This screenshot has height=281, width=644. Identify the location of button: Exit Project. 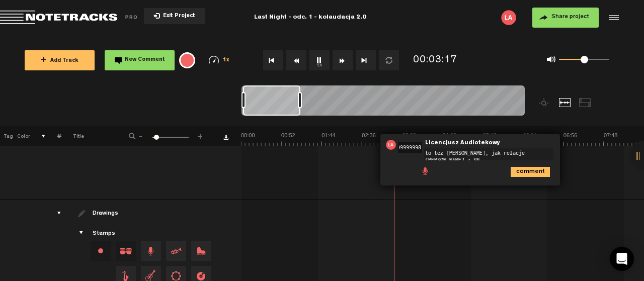
(174, 16).